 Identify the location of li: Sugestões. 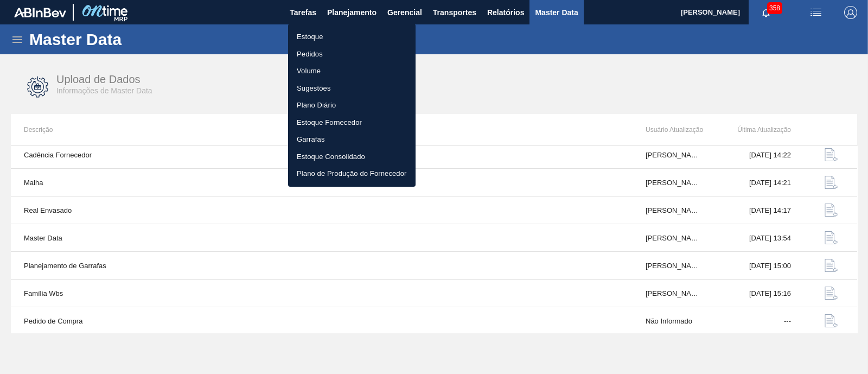
(352, 89).